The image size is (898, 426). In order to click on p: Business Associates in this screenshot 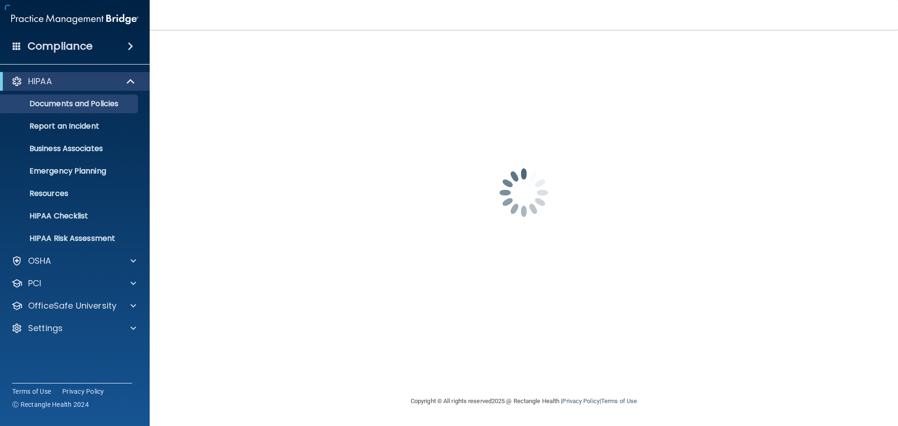, I will do `click(70, 149)`.